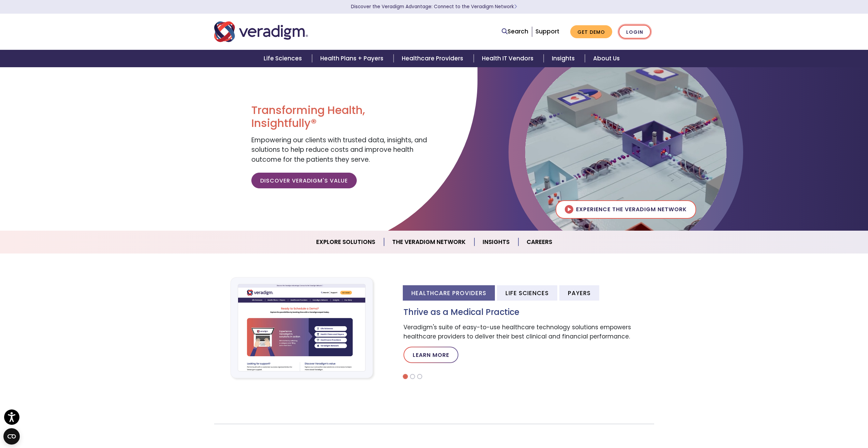  What do you see at coordinates (284, 58) in the screenshot?
I see `a: Life Sciences` at bounding box center [284, 58].